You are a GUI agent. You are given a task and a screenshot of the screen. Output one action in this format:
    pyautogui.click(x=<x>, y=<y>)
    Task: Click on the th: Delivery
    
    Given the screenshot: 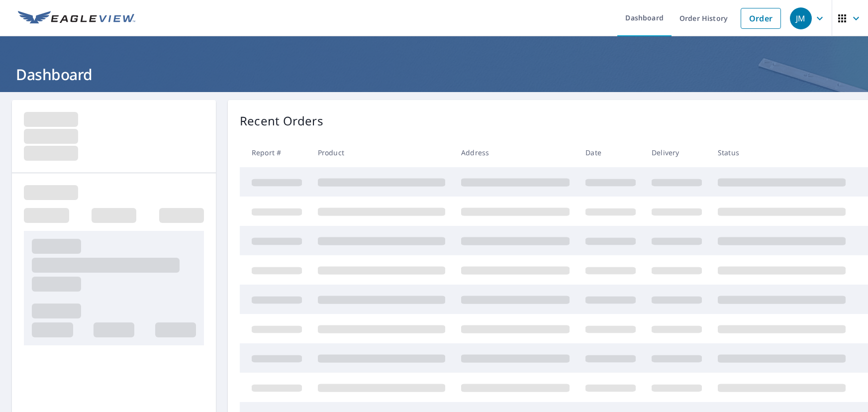 What is the action you would take?
    pyautogui.click(x=676, y=152)
    